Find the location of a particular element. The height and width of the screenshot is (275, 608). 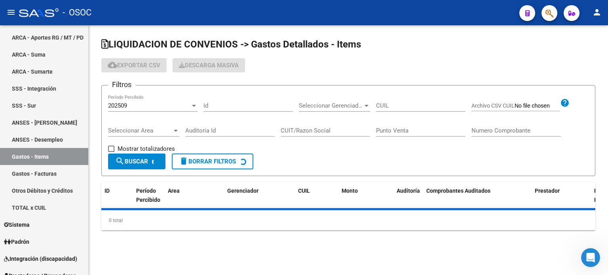

datatable-header-cell: Comprobantes Auditados is located at coordinates (471, 195).